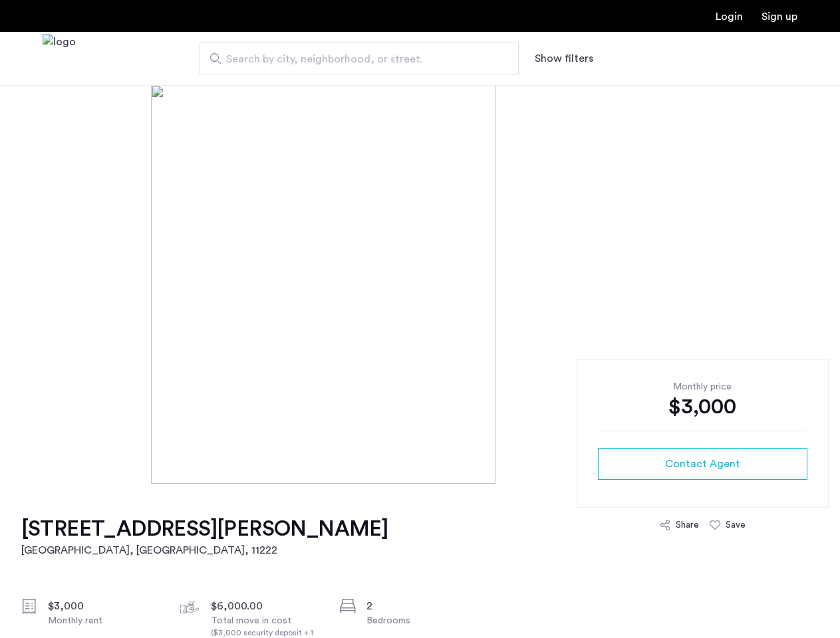 The width and height of the screenshot is (840, 638). I want to click on button: Show or hide filters, so click(564, 58).